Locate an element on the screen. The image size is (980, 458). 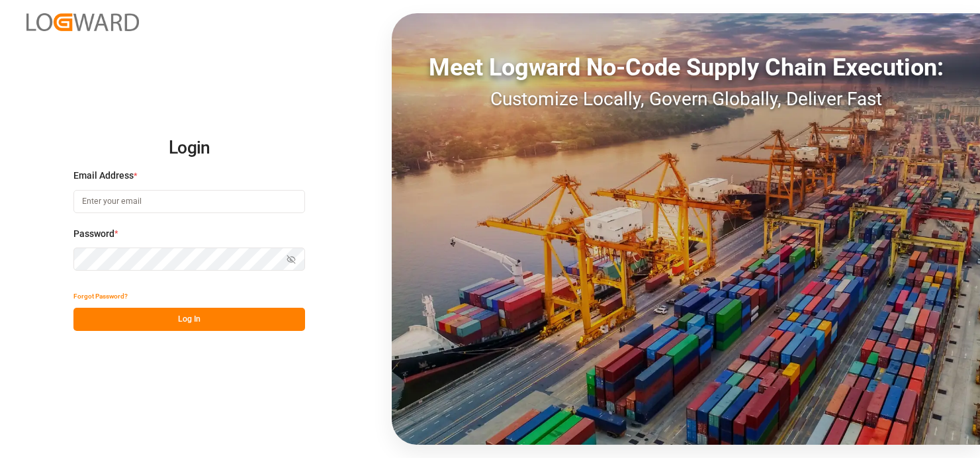
div: Customize Locally, Govern Globally, Deliver Fast is located at coordinates (685, 99).